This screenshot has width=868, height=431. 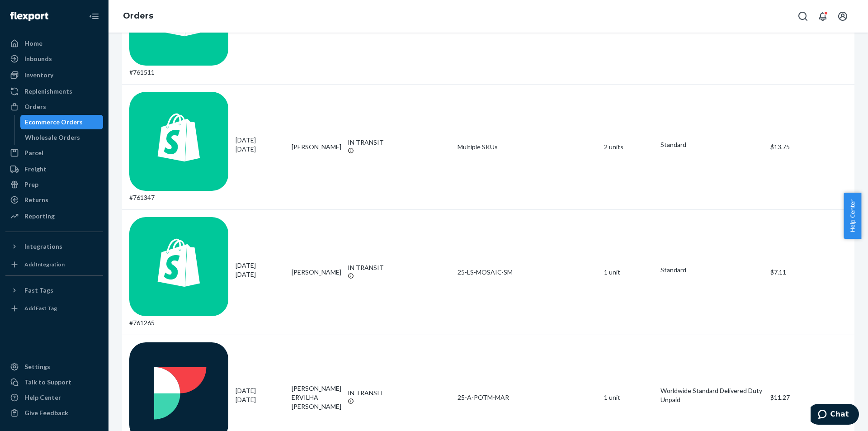 I want to click on button: Open Search Box, so click(x=803, y=16).